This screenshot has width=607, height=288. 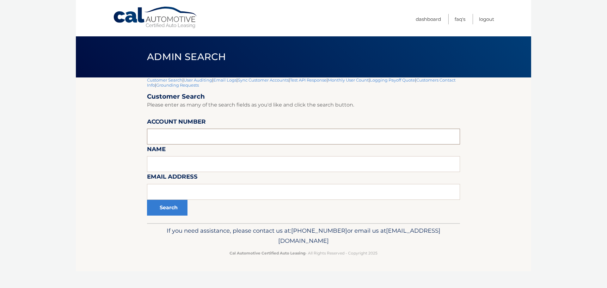 I want to click on strong: Cal Automotive Certified Auto Leasing, so click(x=268, y=253).